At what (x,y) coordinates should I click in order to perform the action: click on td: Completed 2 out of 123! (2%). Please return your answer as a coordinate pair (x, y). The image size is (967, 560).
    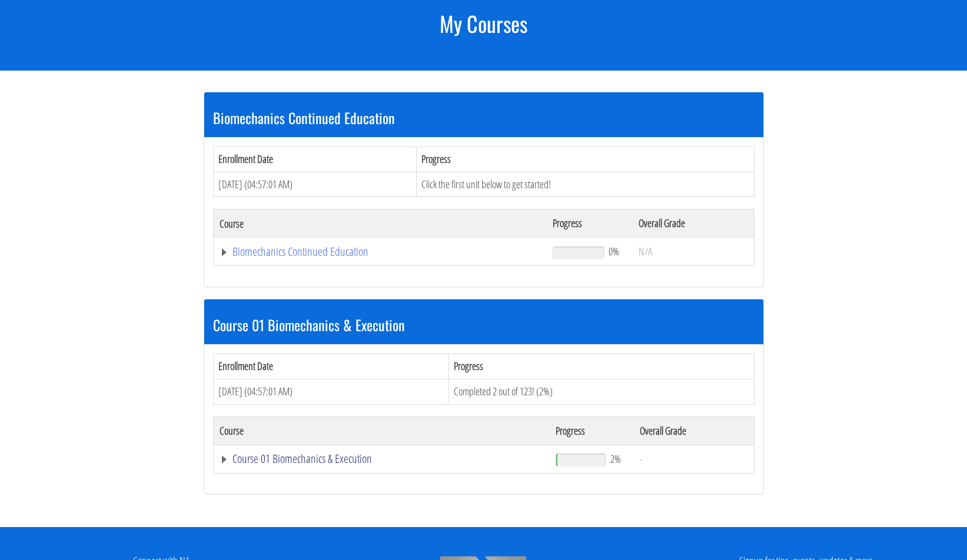
    Looking at the image, I should click on (602, 391).